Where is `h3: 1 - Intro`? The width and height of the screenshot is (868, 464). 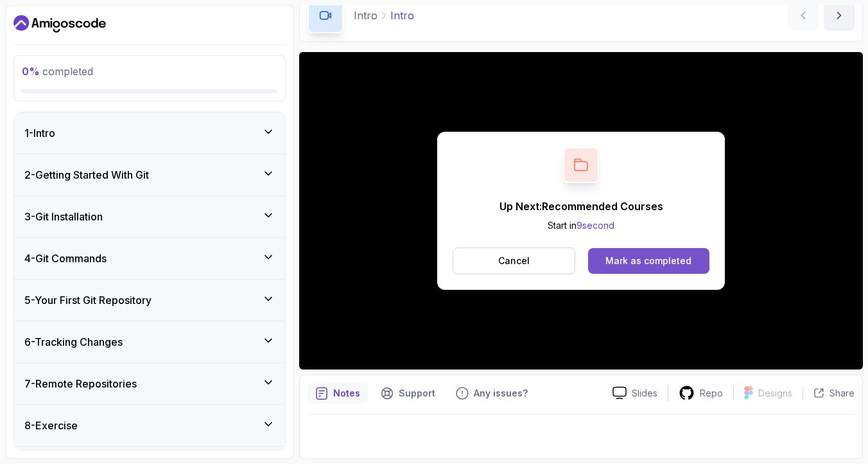
h3: 1 - Intro is located at coordinates (40, 133).